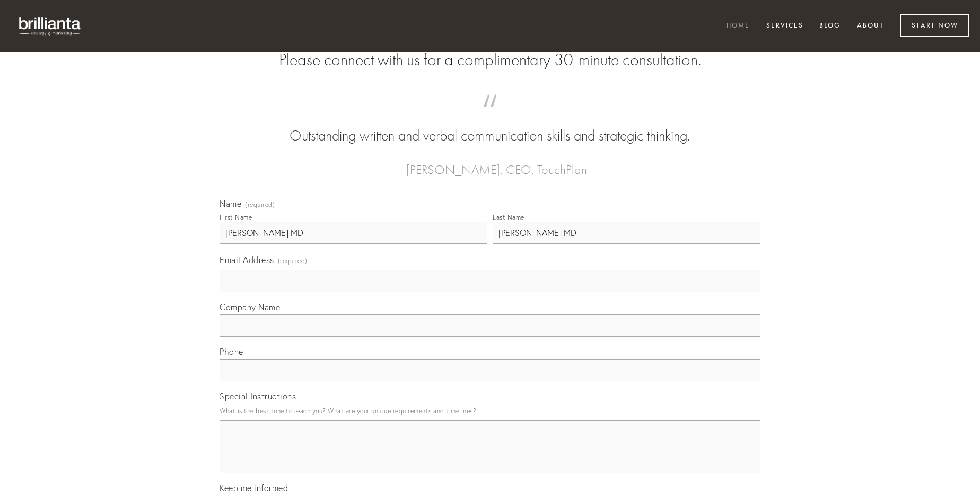  I want to click on span: Name, so click(230, 204).